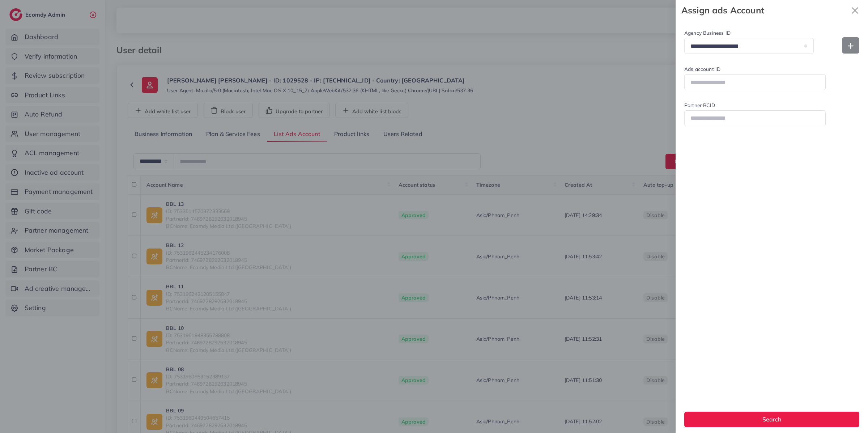 This screenshot has height=433, width=868. I want to click on svg: x, so click(855, 10).